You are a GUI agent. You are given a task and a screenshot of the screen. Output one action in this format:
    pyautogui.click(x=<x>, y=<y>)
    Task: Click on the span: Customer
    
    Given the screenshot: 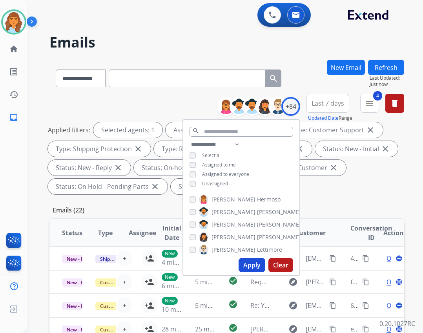 What is the action you would take?
    pyautogui.click(x=310, y=233)
    